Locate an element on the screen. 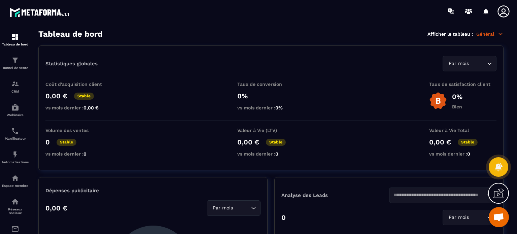  p: Volume des ventes is located at coordinates (79, 130).